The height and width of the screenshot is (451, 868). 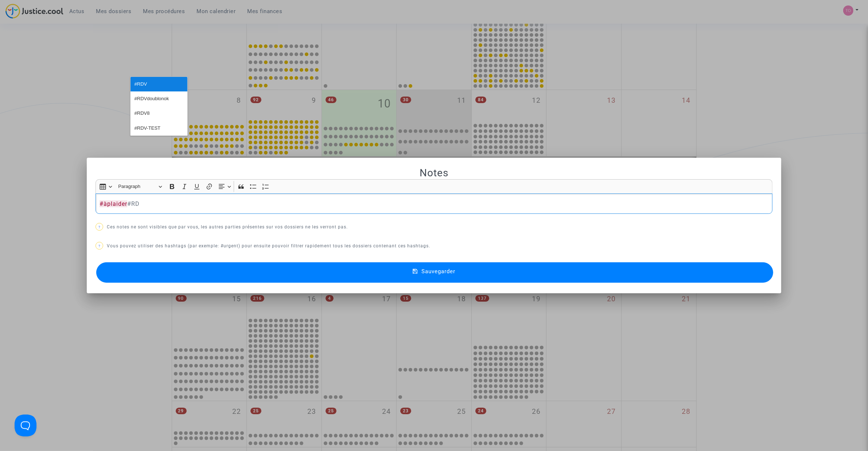 What do you see at coordinates (159, 114) in the screenshot?
I see `button: #RDV8` at bounding box center [159, 114].